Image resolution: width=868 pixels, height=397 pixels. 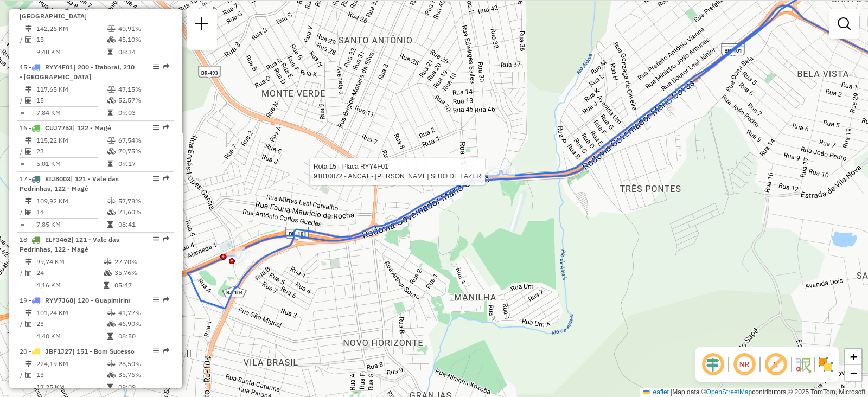 I want to click on td: 142,26 KM, so click(x=71, y=29).